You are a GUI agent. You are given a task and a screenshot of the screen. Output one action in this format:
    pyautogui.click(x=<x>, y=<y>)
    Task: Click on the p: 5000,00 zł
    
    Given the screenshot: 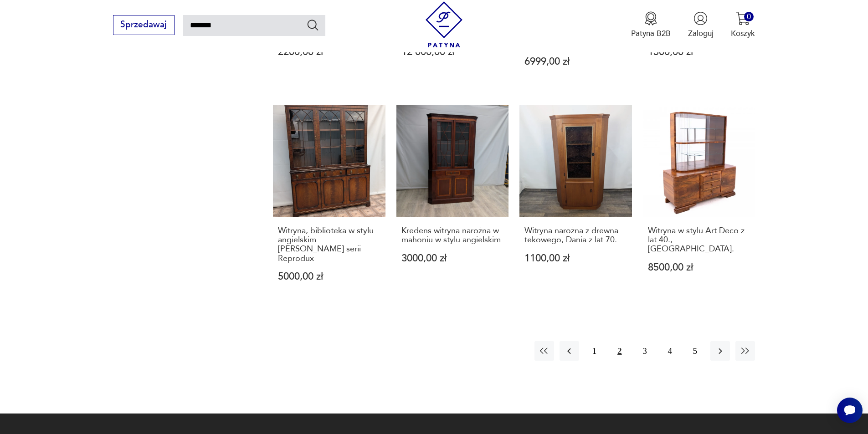 What is the action you would take?
    pyautogui.click(x=329, y=277)
    